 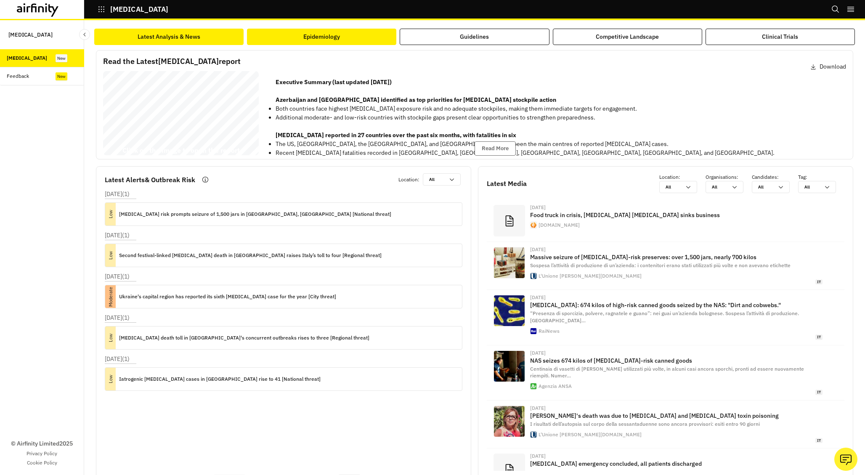 I want to click on p: Candidates :, so click(x=775, y=177).